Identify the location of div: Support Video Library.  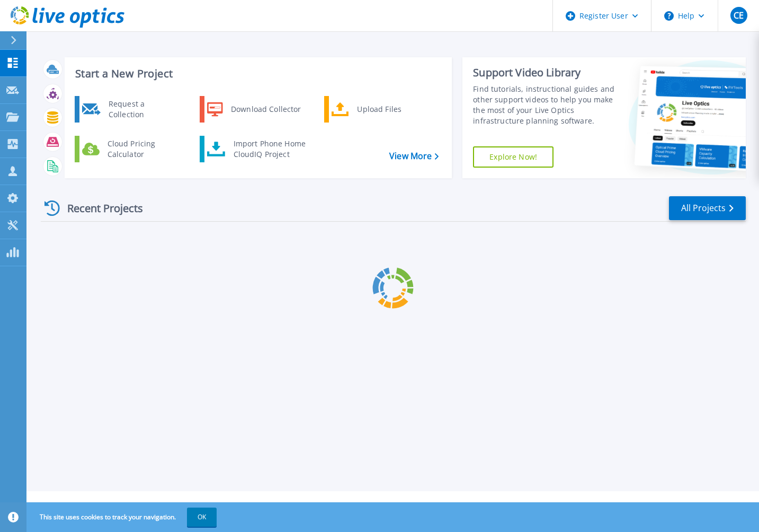
(544, 73).